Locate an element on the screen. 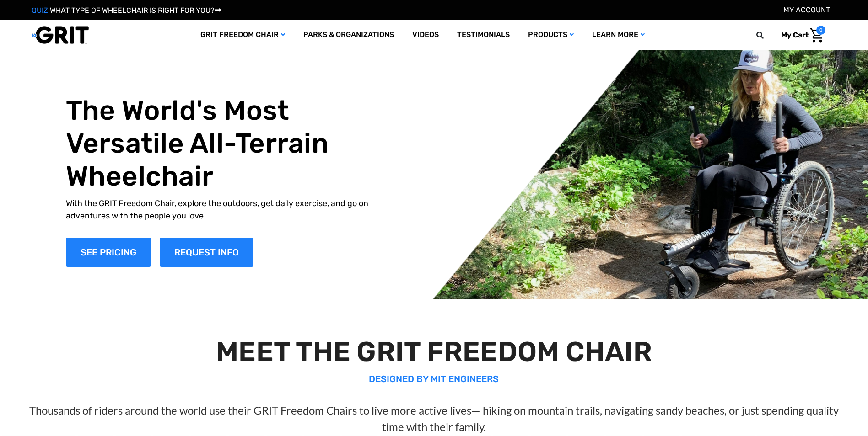  a: Products is located at coordinates (550, 34).